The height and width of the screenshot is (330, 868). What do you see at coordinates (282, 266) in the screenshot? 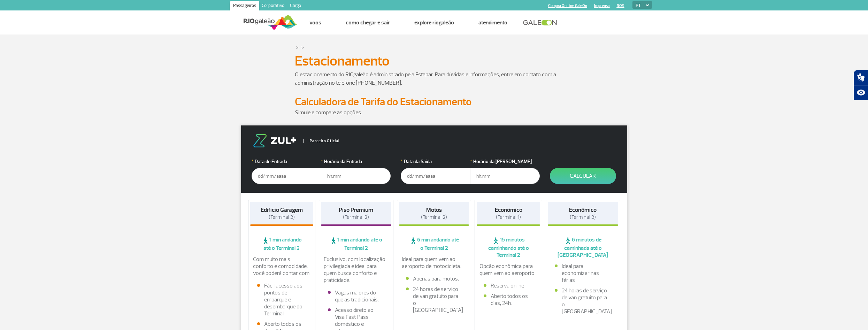
I see `p: Com muito mais conforto e comodidade, você poderá contar com:` at bounding box center [282, 266].